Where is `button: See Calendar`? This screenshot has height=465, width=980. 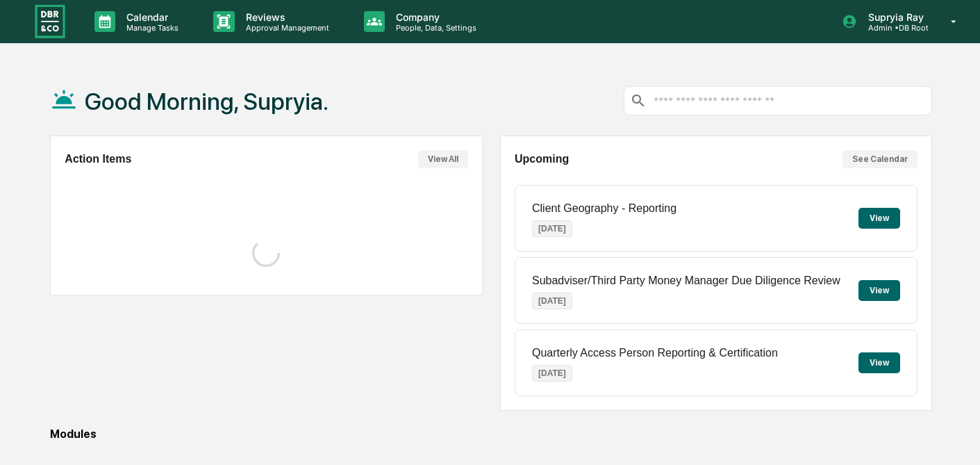
button: See Calendar is located at coordinates (880, 159).